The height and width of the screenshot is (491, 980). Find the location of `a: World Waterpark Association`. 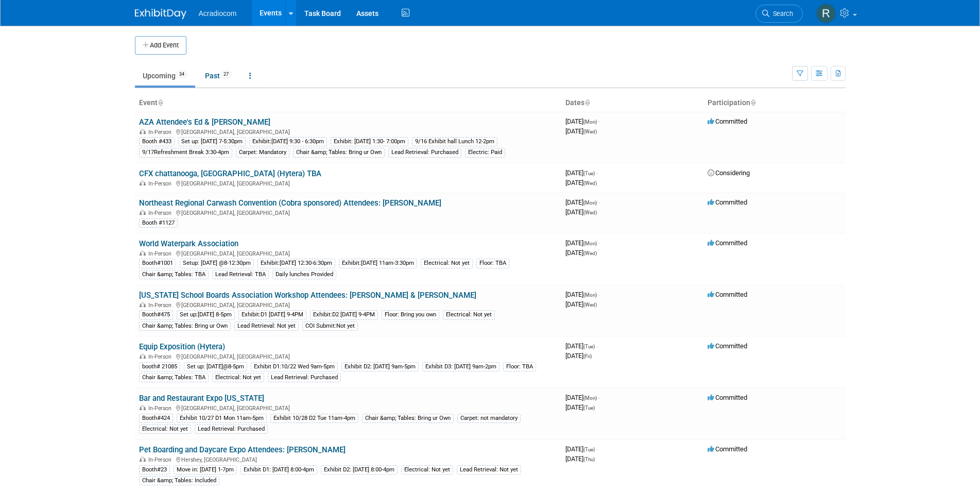

a: World Waterpark Association is located at coordinates (189, 244).